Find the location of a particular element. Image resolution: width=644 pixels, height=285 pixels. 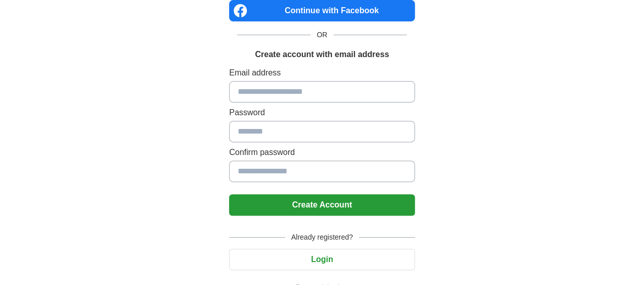

label: Email address is located at coordinates (322, 73).